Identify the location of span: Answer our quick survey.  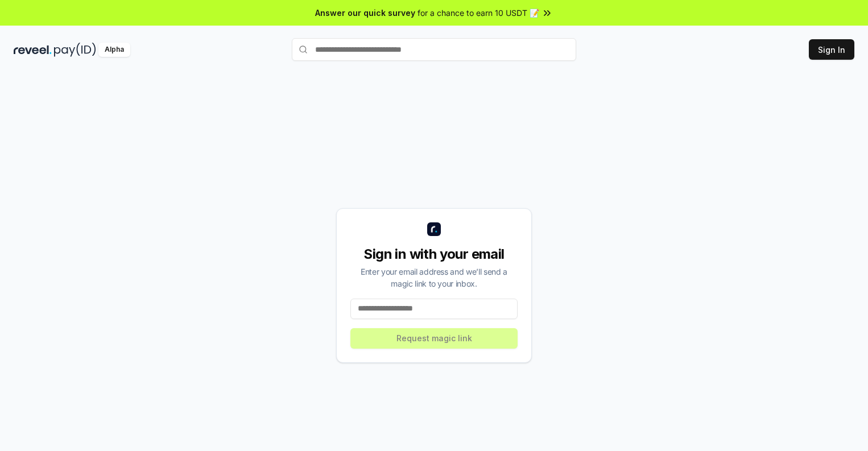
(365, 12).